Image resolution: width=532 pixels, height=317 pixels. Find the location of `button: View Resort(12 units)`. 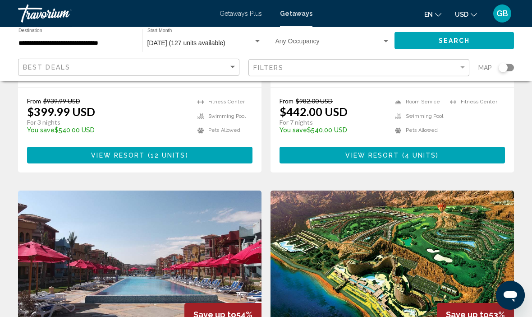

button: View Resort(12 units) is located at coordinates (140, 155).